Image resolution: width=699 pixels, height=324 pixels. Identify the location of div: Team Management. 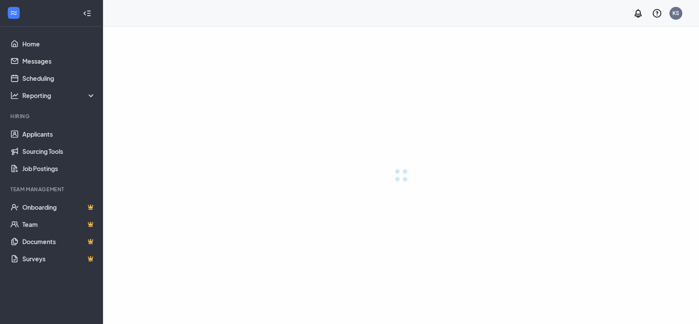
(52, 189).